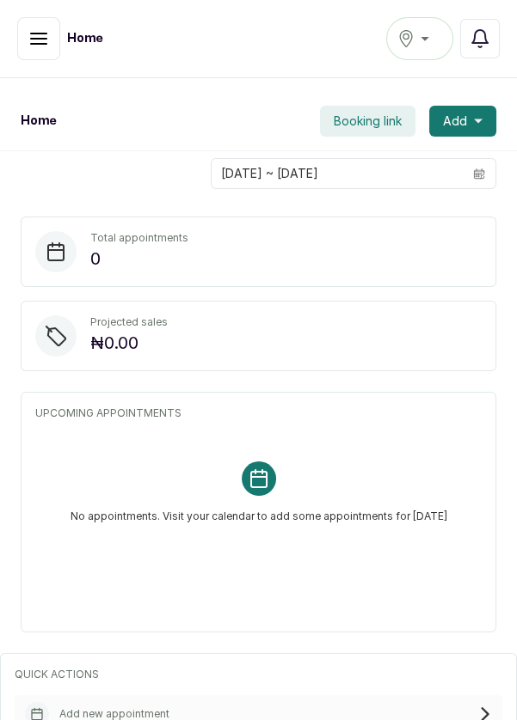  What do you see at coordinates (129, 343) in the screenshot?
I see `p: ₦0.00` at bounding box center [129, 343].